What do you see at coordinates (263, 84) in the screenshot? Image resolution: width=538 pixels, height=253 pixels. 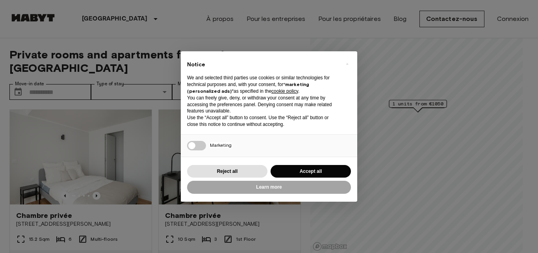 I see `p: We and selected third parties use cookies or similar technologies for technical purposes and, wit...` at bounding box center [263, 84].